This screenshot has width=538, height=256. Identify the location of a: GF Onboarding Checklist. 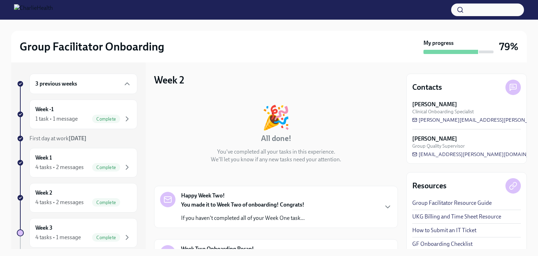
(443, 244).